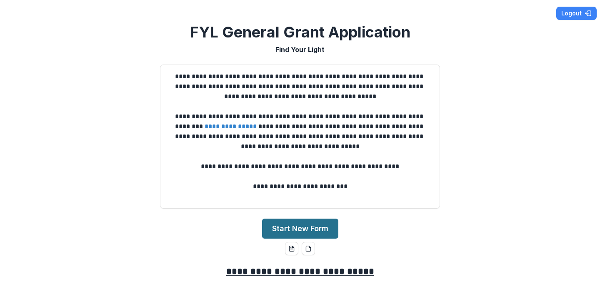 This screenshot has height=284, width=600. I want to click on p: Find Your Light, so click(300, 50).